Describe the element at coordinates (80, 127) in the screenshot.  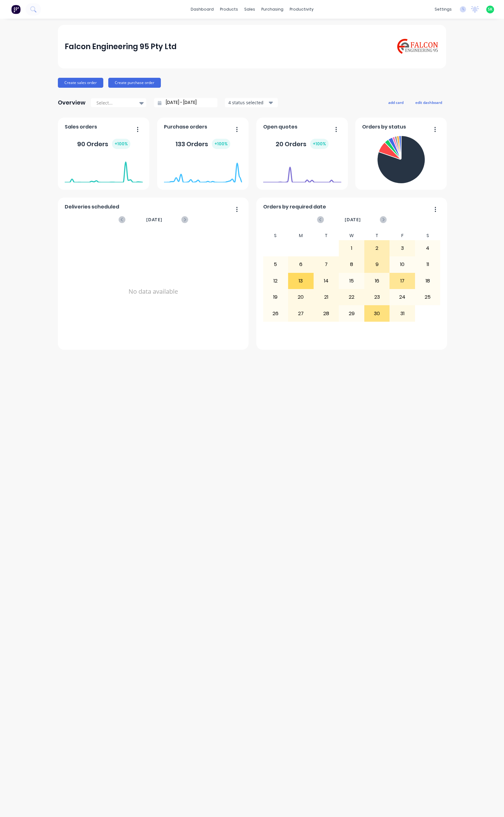
I see `span: Sales orders` at that location.